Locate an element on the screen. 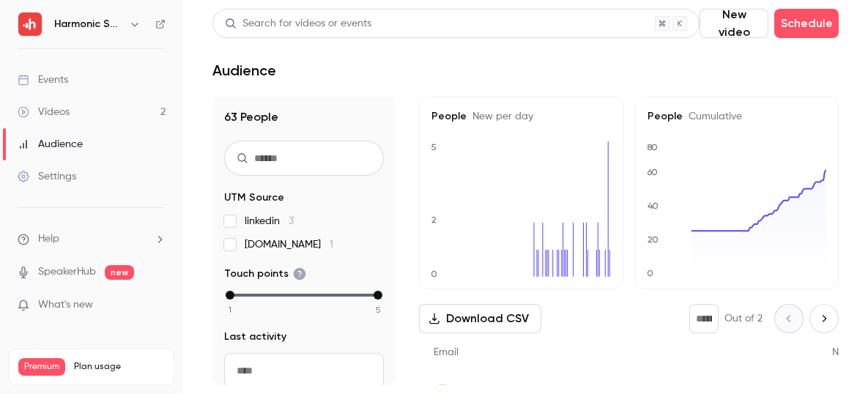 This screenshot has height=394, width=868. span: 3 is located at coordinates (291, 222).